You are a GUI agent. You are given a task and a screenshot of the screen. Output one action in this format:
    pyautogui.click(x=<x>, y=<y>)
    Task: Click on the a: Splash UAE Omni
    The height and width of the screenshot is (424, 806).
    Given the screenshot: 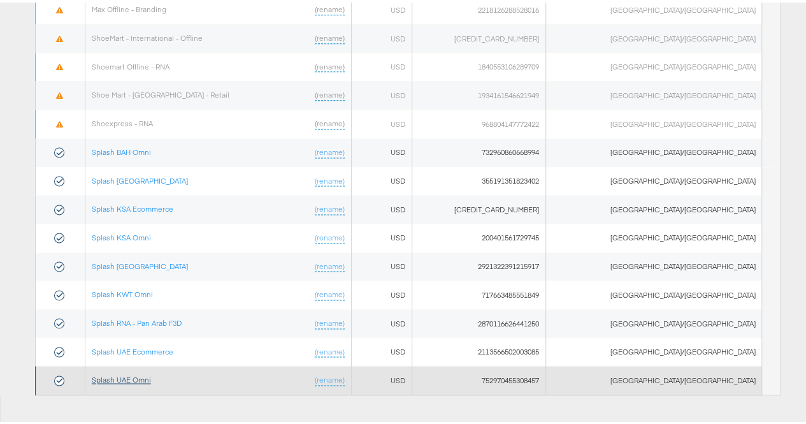 What is the action you would take?
    pyautogui.click(x=121, y=377)
    